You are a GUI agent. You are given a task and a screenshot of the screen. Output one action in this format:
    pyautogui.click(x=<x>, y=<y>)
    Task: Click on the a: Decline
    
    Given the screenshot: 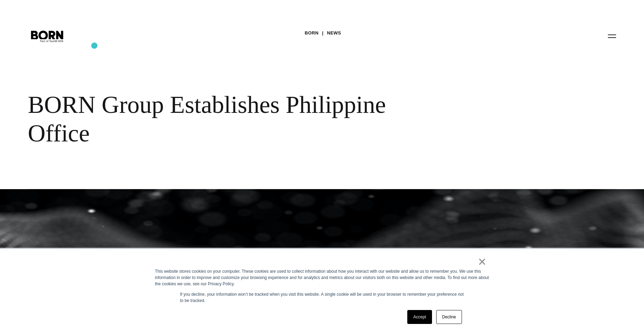 What is the action you would take?
    pyautogui.click(x=449, y=317)
    